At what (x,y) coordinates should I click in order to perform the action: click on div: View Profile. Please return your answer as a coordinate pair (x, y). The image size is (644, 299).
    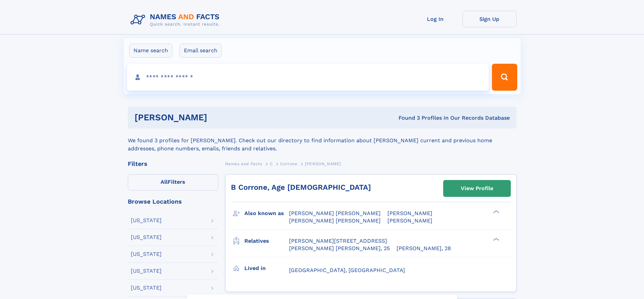
    Looking at the image, I should click on (477, 188).